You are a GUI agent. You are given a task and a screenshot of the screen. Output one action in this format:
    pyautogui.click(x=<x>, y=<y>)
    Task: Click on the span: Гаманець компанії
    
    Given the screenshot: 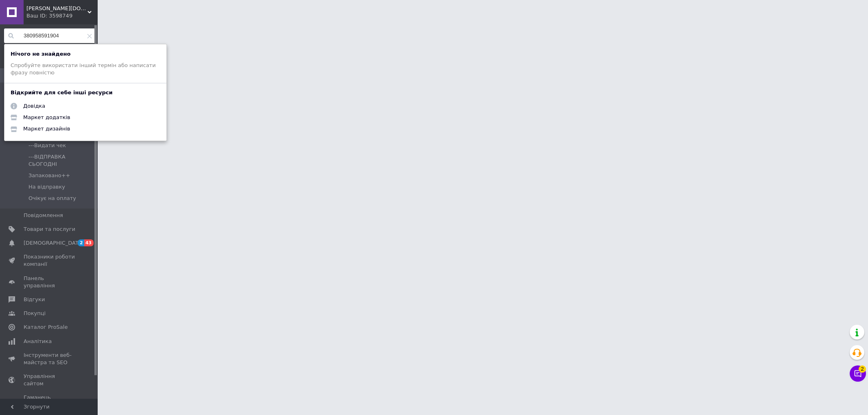 What is the action you would take?
    pyautogui.click(x=49, y=401)
    